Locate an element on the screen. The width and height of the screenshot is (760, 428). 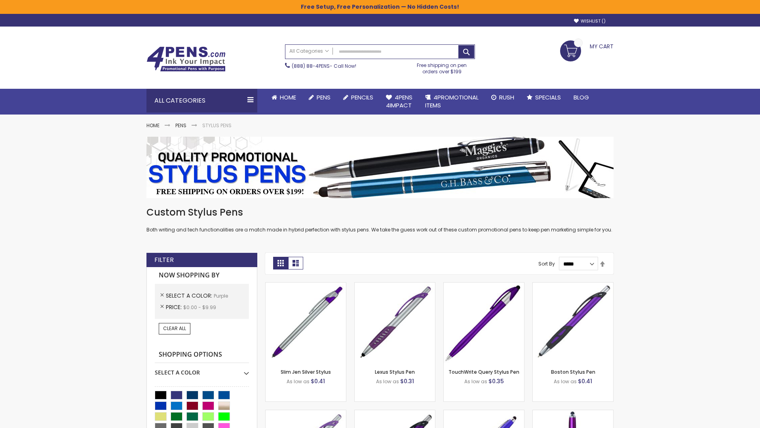
a: Lexus Stylus Pen-Purple is located at coordinates (395, 285).